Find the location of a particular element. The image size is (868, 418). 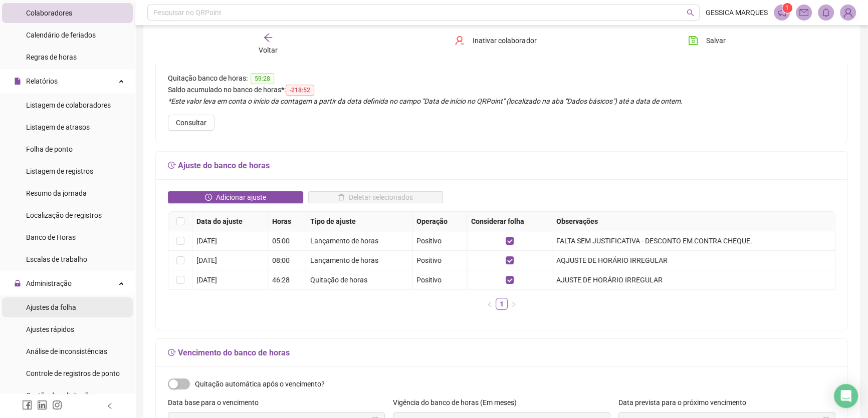

button: left is located at coordinates (490, 304).